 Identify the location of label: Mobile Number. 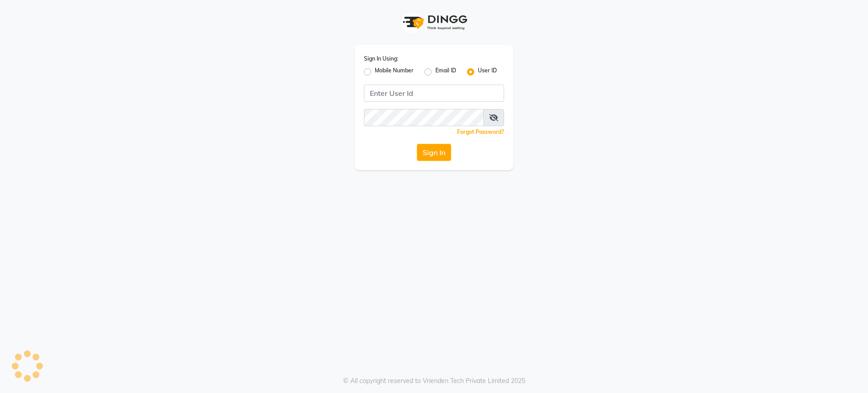
(394, 72).